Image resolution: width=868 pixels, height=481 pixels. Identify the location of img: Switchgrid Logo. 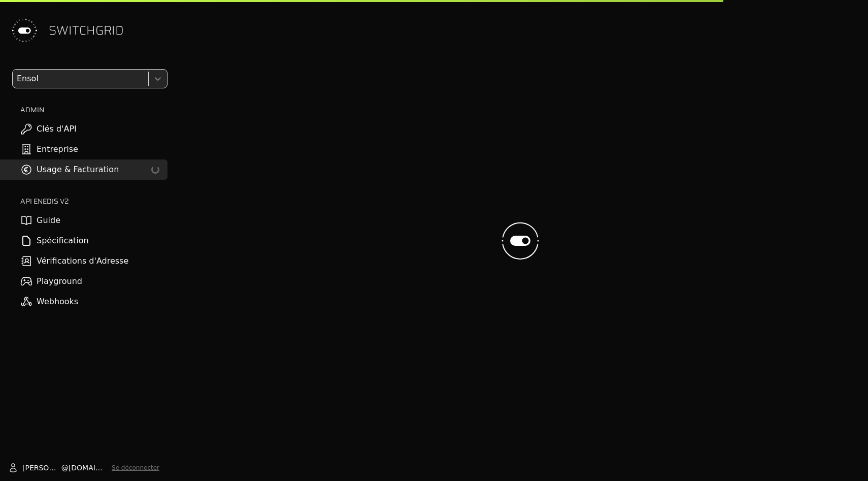
(25, 31).